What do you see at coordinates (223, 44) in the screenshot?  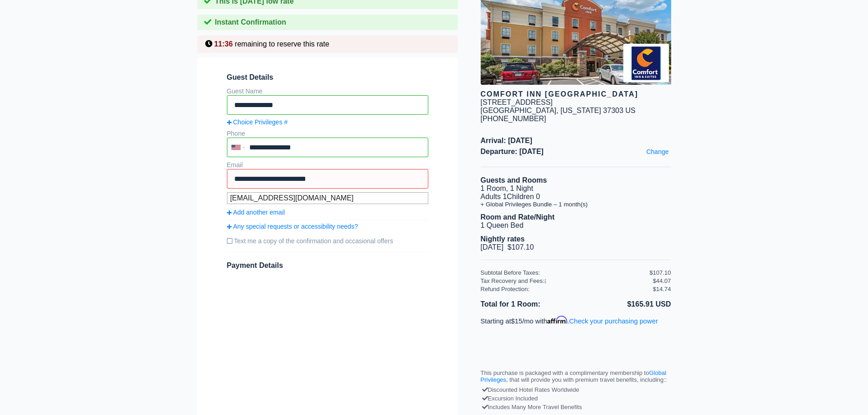 I see `span: 11:36` at bounding box center [223, 44].